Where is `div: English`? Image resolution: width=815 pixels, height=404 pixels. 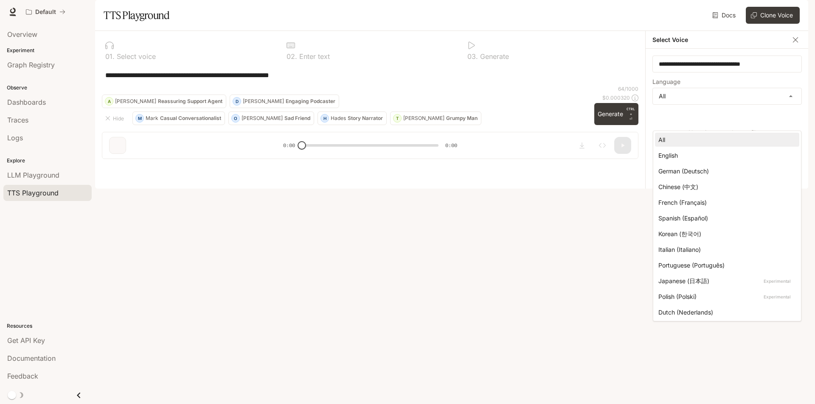
div: English is located at coordinates (725, 155).